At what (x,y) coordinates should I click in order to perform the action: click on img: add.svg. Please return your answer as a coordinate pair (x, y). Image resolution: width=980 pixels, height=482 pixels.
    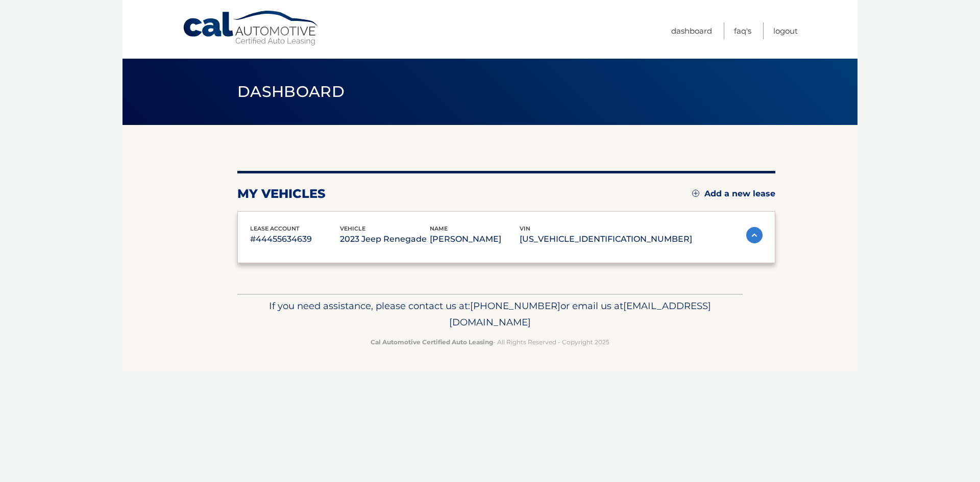
    Looking at the image, I should click on (696, 194).